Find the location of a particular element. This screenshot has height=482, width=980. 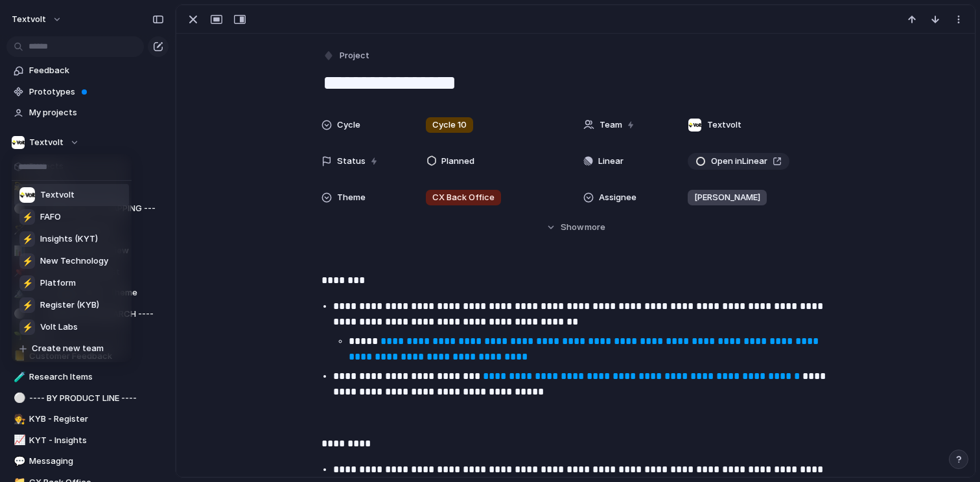

span: Volt Labs is located at coordinates (59, 327).